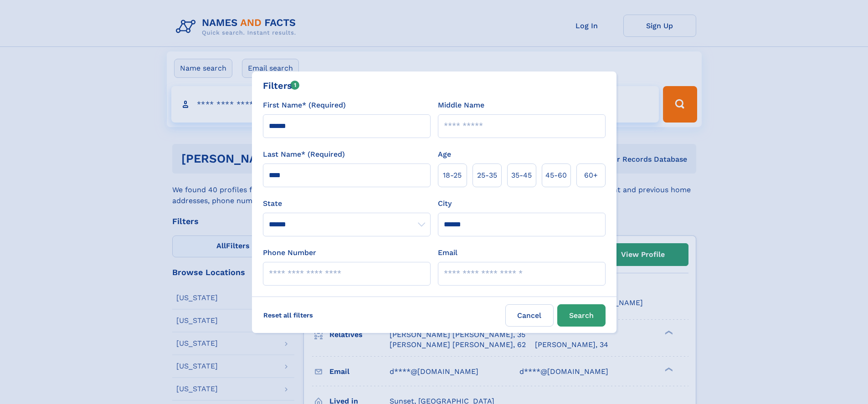 The width and height of the screenshot is (868, 404). What do you see at coordinates (581, 315) in the screenshot?
I see `button: Search` at bounding box center [581, 315].